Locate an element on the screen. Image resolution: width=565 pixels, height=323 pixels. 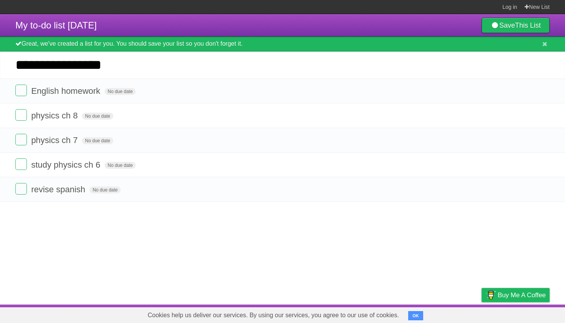
a: Developers is located at coordinates (420, 314).